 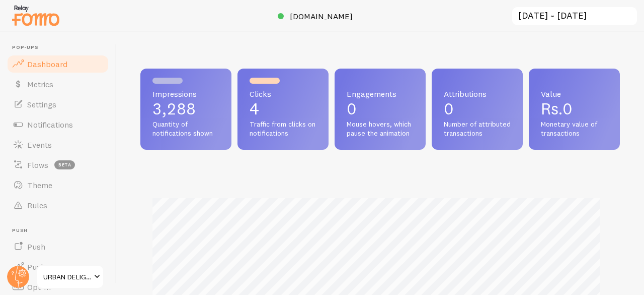 What do you see at coordinates (61, 47) in the screenshot?
I see `span: Pop-ups` at bounding box center [61, 47].